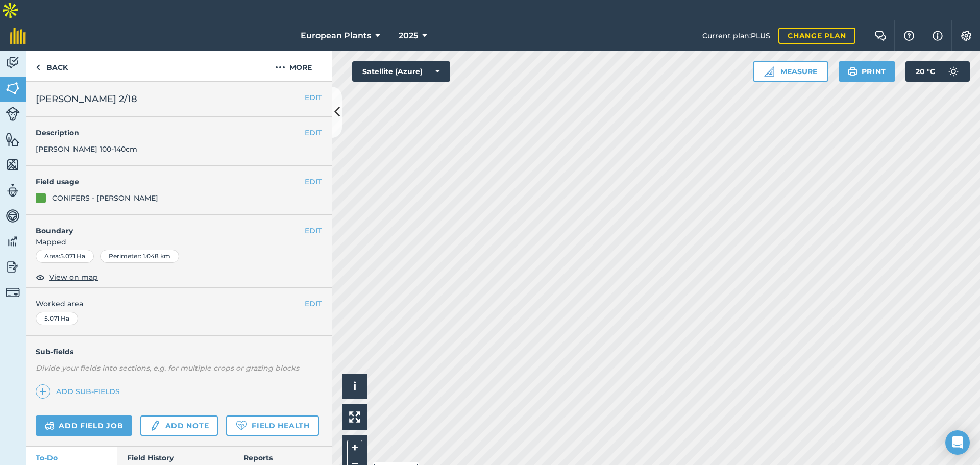 This screenshot has width=980, height=465. I want to click on span: 20 ° C, so click(925, 72).